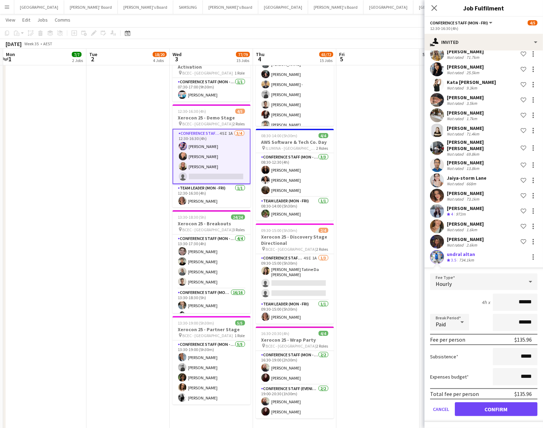 This screenshot has width=543, height=428. What do you see at coordinates (10, 54) in the screenshot?
I see `span: Mon` at bounding box center [10, 54].